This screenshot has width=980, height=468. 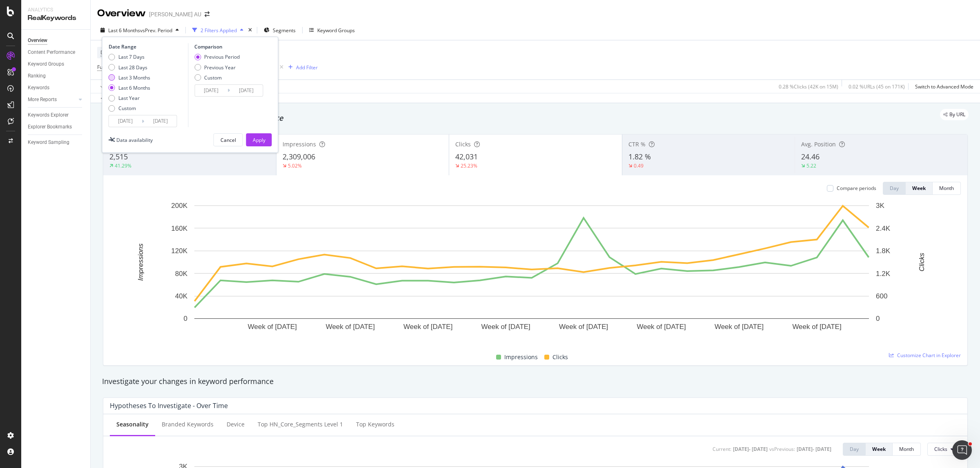 I want to click on div: 5.22, so click(x=811, y=166).